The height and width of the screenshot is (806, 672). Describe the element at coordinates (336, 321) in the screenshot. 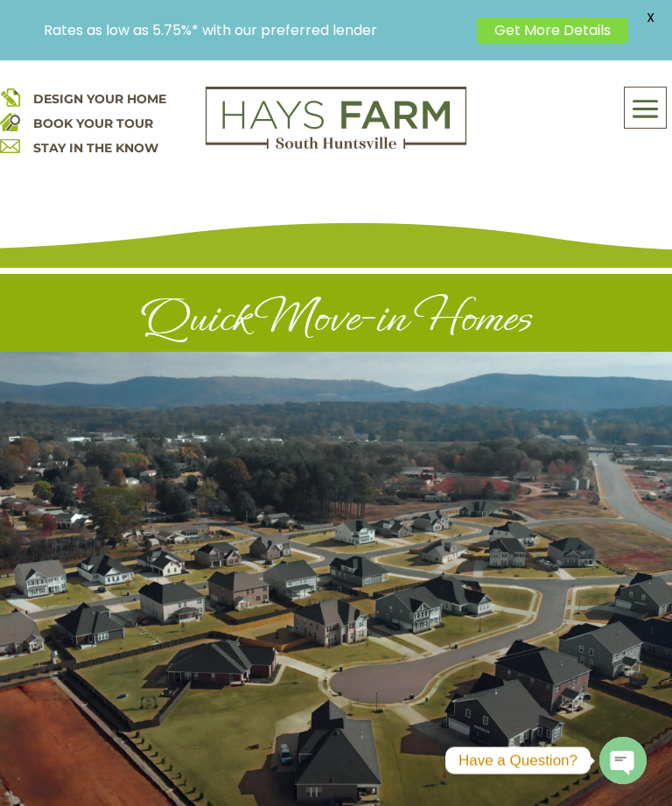

I see `h1: Quick Move-in Homes` at that location.